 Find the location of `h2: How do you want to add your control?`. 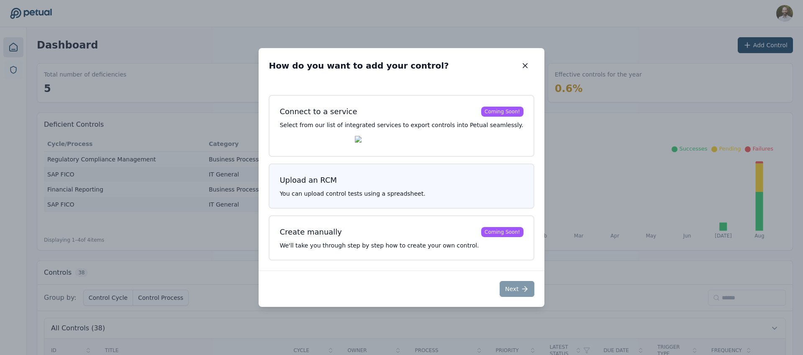

h2: How do you want to add your control? is located at coordinates (359, 66).